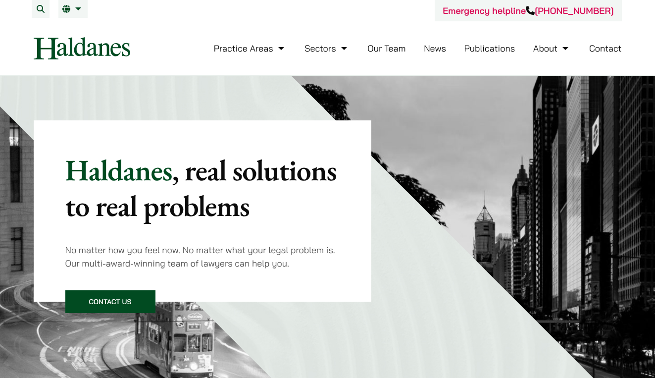 This screenshot has width=655, height=378. I want to click on mark: , real solutions to real problems, so click(201, 188).